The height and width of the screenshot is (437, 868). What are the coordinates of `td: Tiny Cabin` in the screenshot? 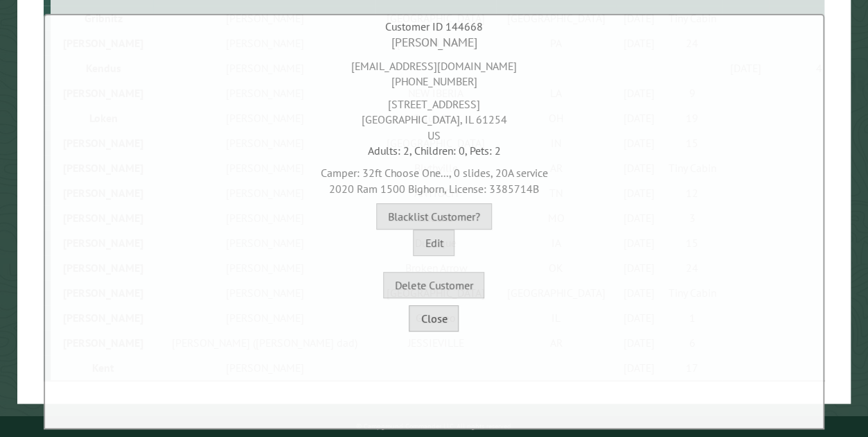 It's located at (692, 18).